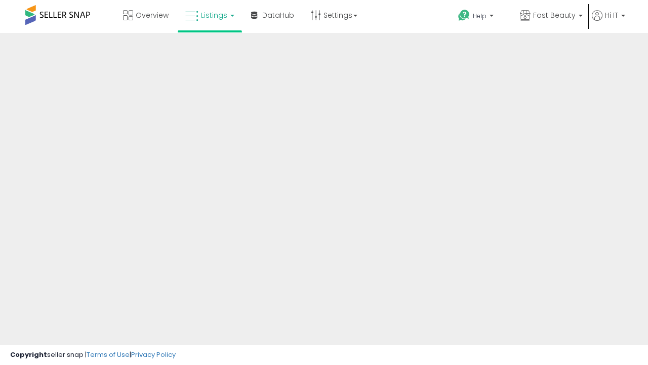 The height and width of the screenshot is (365, 648). I want to click on a: Help, so click(481, 17).